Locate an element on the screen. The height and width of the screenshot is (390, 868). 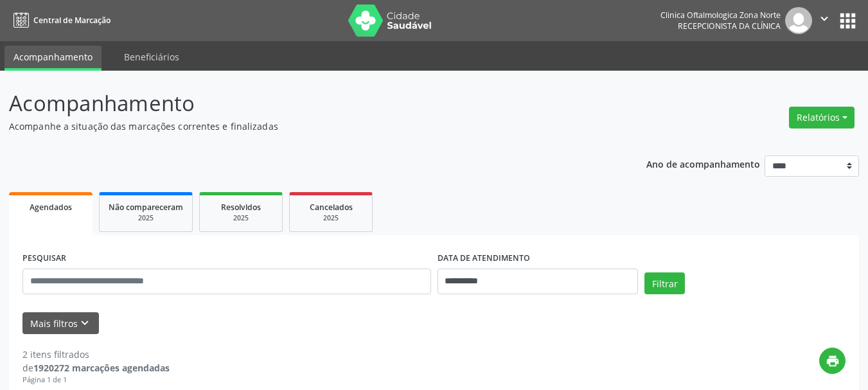
p: Acompanhamento is located at coordinates (307, 104).